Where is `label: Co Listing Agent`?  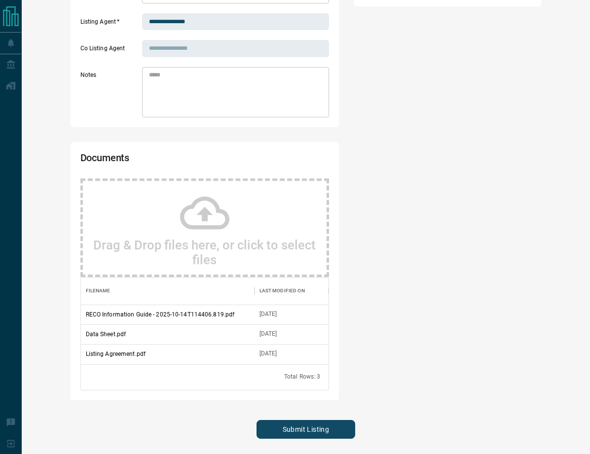 label: Co Listing Agent is located at coordinates (110, 51).